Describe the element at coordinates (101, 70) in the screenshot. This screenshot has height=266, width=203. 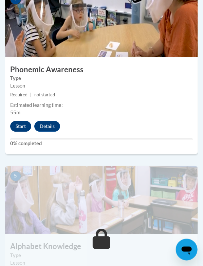
I see `h3: Phonemic Awareness` at that location.